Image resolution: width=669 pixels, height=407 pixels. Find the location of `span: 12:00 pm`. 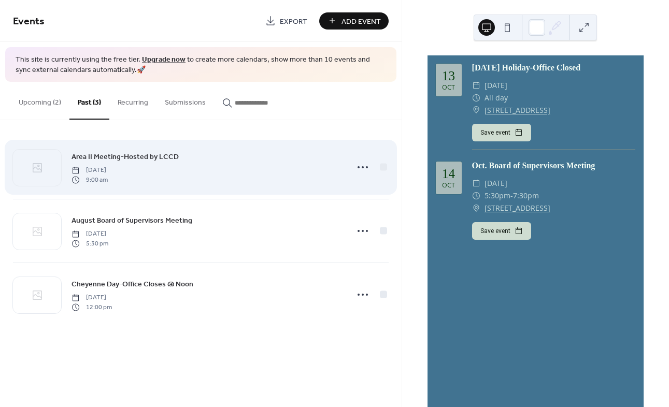

span: 12:00 pm is located at coordinates (92, 307).